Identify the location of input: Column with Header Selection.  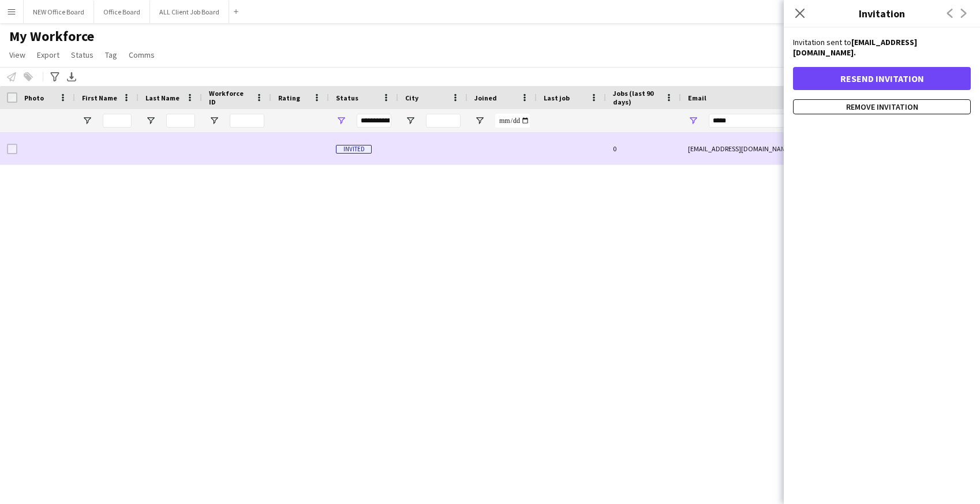
(12, 97).